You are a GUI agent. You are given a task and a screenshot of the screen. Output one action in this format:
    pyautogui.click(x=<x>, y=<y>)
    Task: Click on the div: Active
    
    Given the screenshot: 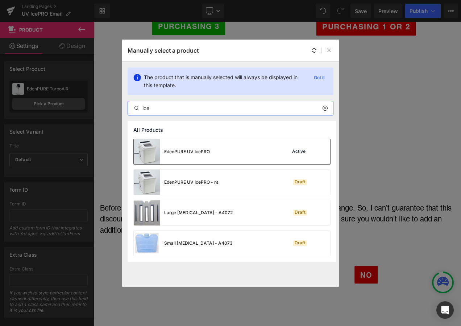 What is the action you would take?
    pyautogui.click(x=299, y=152)
    